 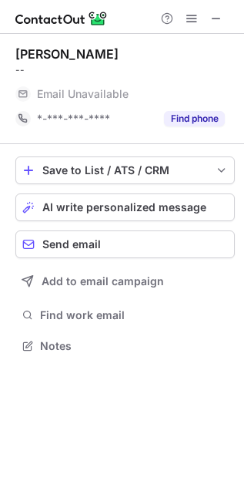 What do you see at coordinates (125, 170) in the screenshot?
I see `button: save-profile-one-click` at bounding box center [125, 170].